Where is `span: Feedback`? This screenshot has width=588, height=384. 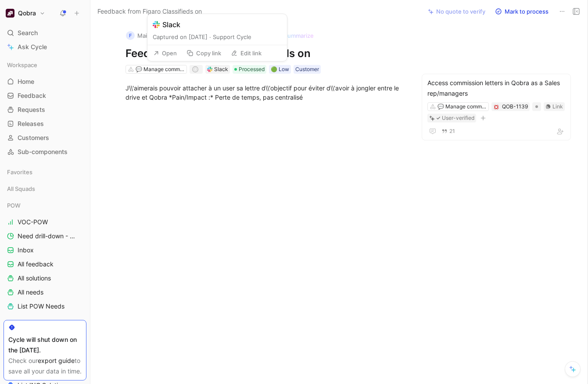 span: Feedback is located at coordinates (32, 96).